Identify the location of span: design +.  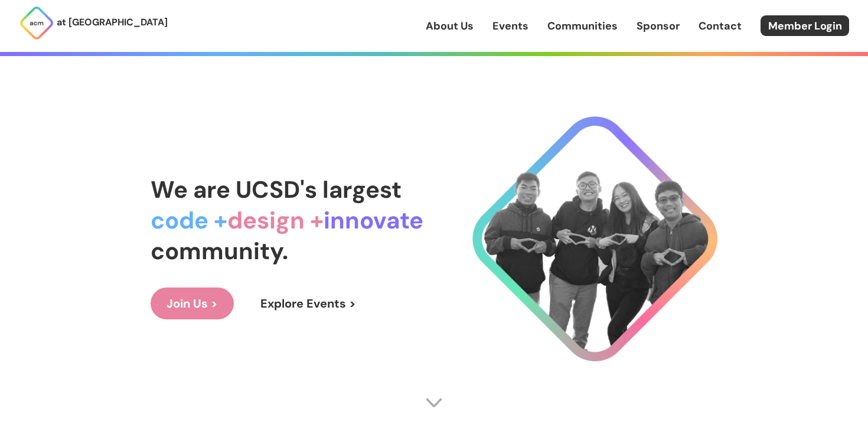
(276, 220).